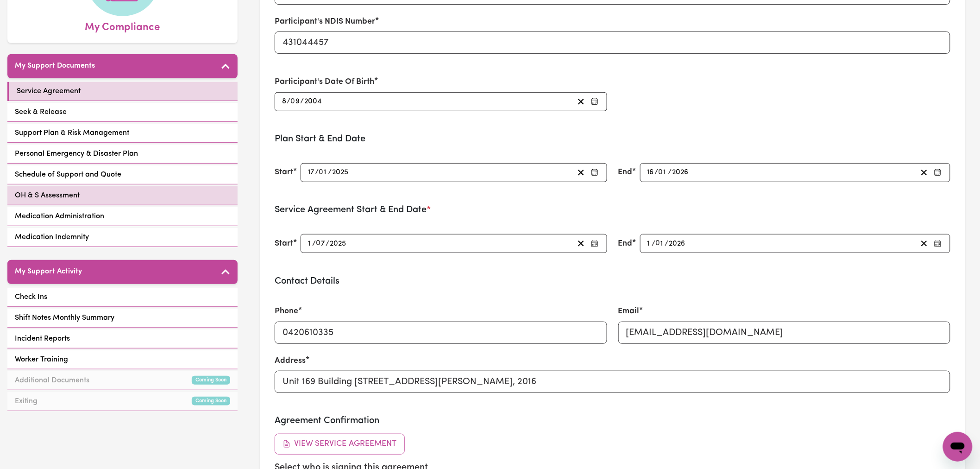  What do you see at coordinates (122, 154) in the screenshot?
I see `a: Personal Emergency & Disaster Plan` at bounding box center [122, 154].